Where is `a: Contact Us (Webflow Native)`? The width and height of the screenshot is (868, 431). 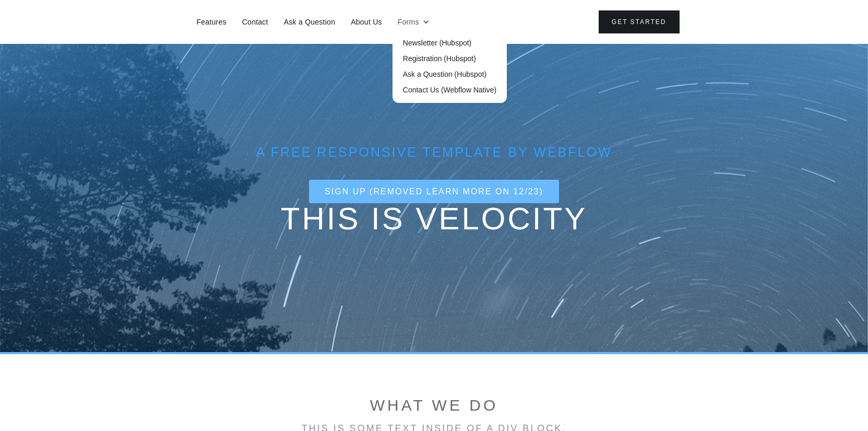
a: Contact Us (Webflow Native) is located at coordinates (450, 90).